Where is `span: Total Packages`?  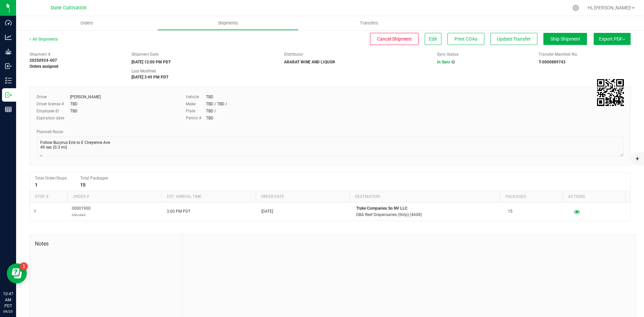 span: Total Packages is located at coordinates (94, 178).